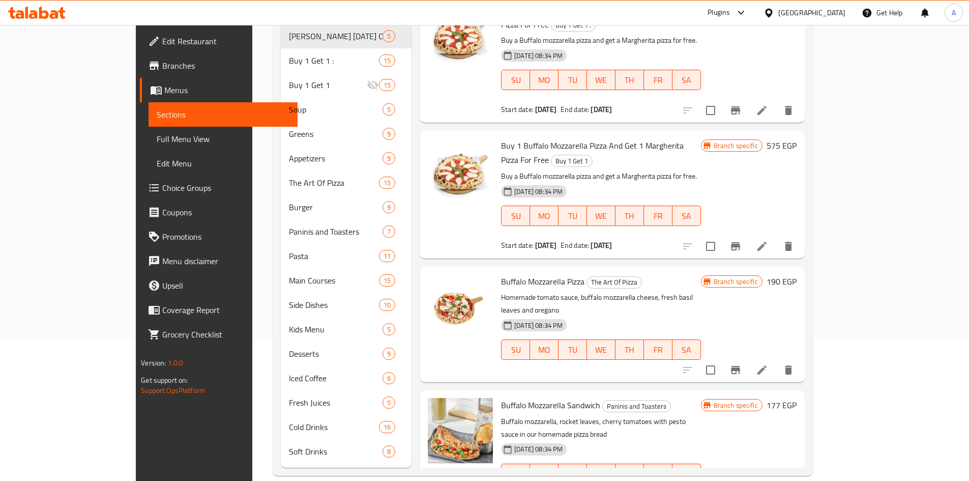  What do you see at coordinates (389, 109) in the screenshot?
I see `span: 5` at bounding box center [389, 109].